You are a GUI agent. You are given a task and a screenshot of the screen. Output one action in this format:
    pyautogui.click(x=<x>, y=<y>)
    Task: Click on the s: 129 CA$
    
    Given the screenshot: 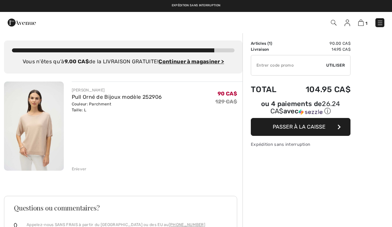 What is the action you would take?
    pyautogui.click(x=226, y=102)
    